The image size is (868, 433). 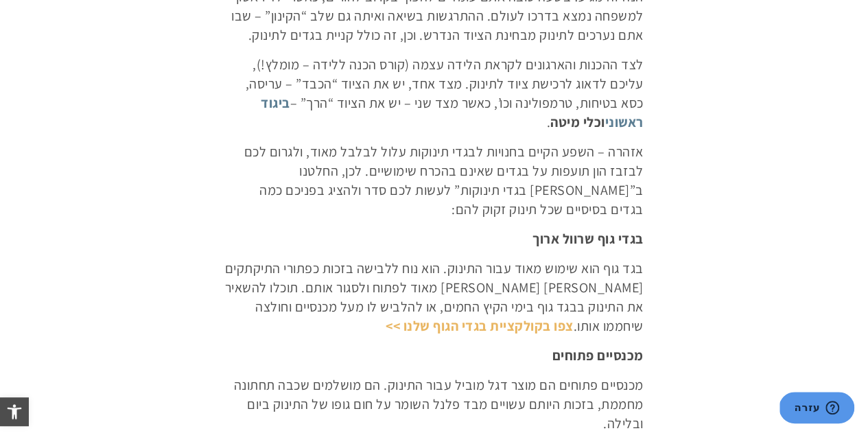 What do you see at coordinates (435, 94) in the screenshot?
I see `p: לצד ההכנות והארגונים לקראת הלידה עצמה (קורס הכנה ללידה – מומלץ!), עליכם לדאוג לרכישת ציוד לתינוק....` at bounding box center [435, 94].